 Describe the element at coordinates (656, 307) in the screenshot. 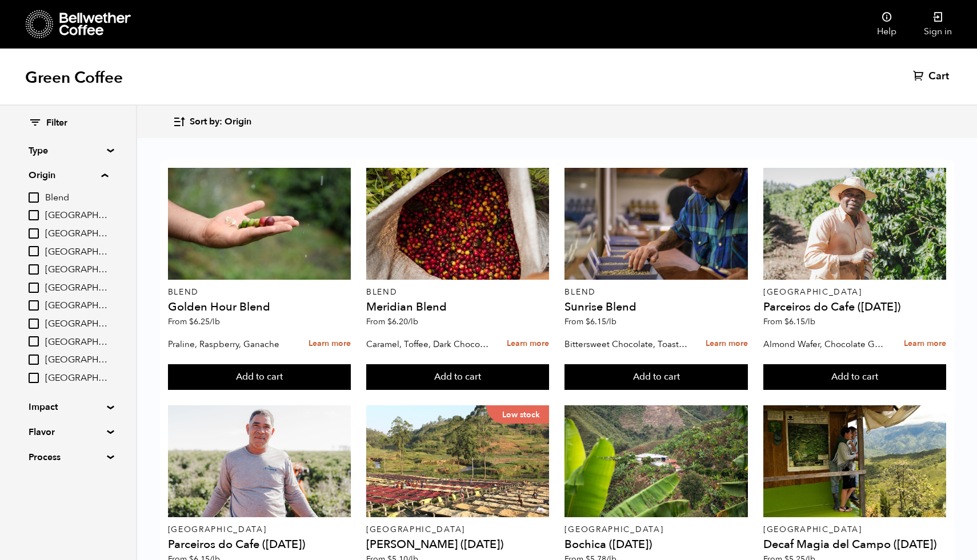

I see `h4: Sunrise Blend` at that location.